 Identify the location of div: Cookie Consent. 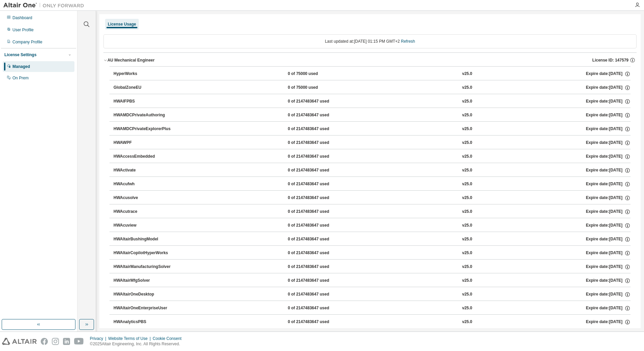
(169, 339).